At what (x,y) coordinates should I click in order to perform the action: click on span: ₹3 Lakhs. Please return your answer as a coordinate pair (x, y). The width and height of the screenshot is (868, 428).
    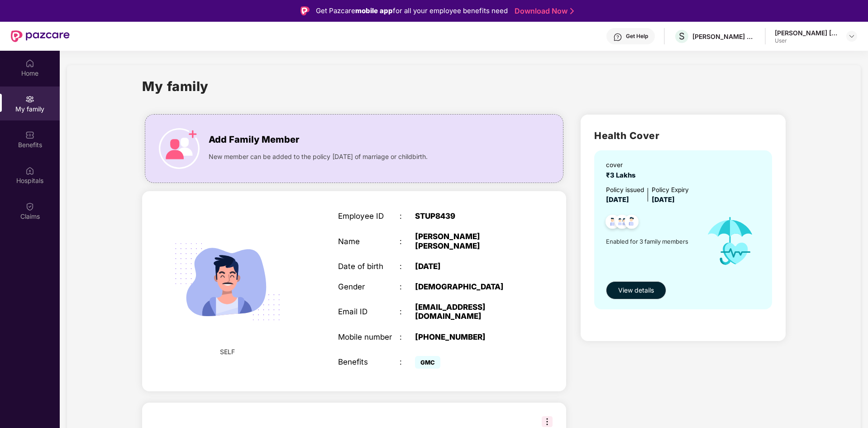
    Looking at the image, I should click on (622, 175).